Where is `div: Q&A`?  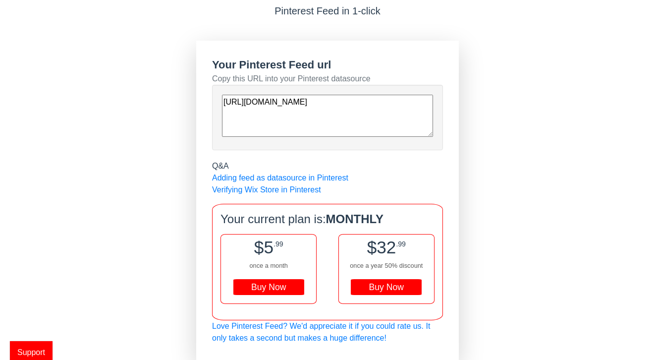 div: Q&A is located at coordinates (328, 166).